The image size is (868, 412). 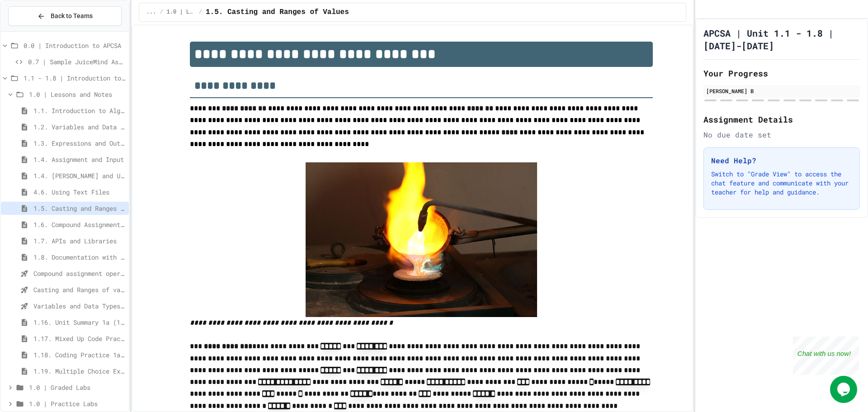 What do you see at coordinates (79, 224) in the screenshot?
I see `span: 1.6. Compound Assignment Operators` at bounding box center [79, 224].